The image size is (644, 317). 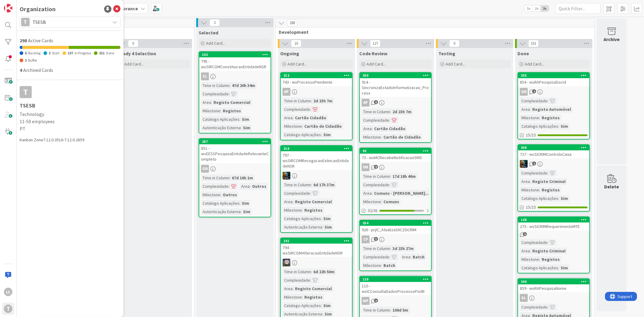 I want to click on span: 2x, so click(x=537, y=8).